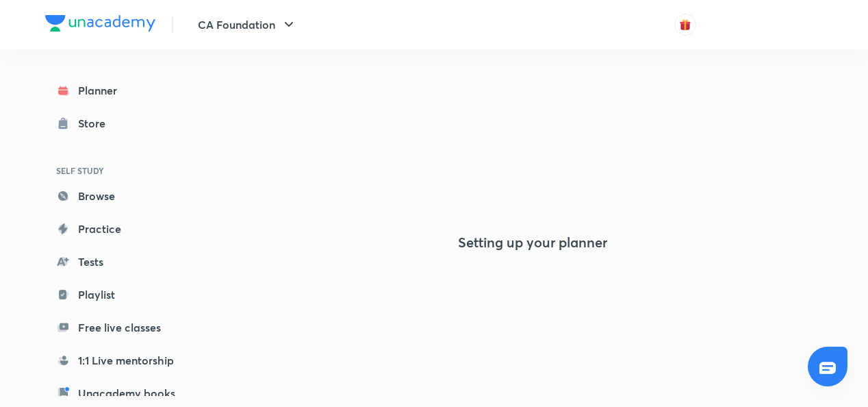  Describe the element at coordinates (124, 123) in the screenshot. I see `a: Store` at that location.